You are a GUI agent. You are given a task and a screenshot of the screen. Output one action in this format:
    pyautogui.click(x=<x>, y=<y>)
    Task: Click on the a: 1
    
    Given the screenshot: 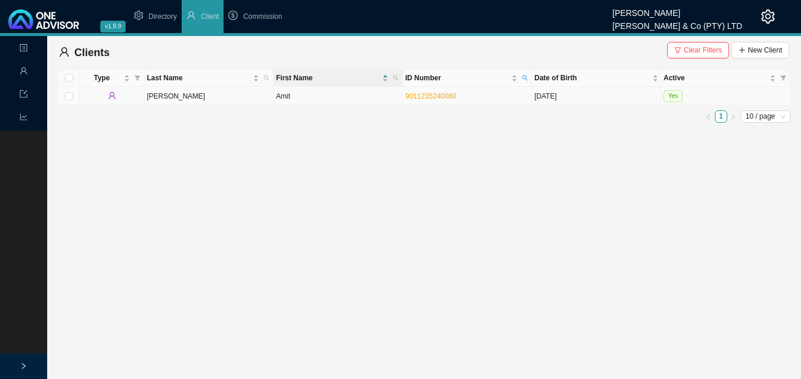 What is the action you would take?
    pyautogui.click(x=721, y=116)
    